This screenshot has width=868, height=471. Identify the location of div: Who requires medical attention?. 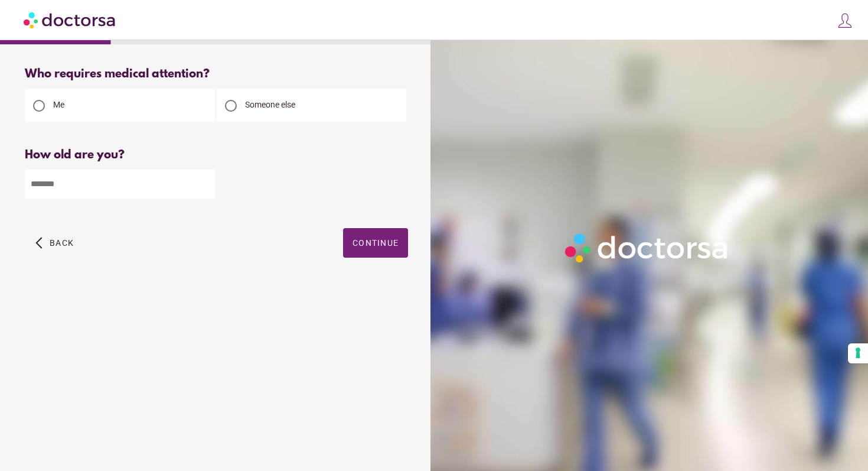
(216, 74).